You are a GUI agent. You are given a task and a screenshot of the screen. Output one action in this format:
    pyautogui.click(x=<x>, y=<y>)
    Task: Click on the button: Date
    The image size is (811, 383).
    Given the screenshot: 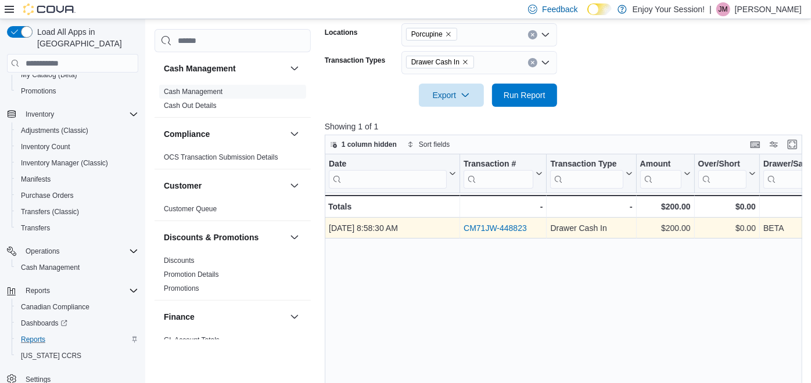 What is the action you would take?
    pyautogui.click(x=392, y=174)
    